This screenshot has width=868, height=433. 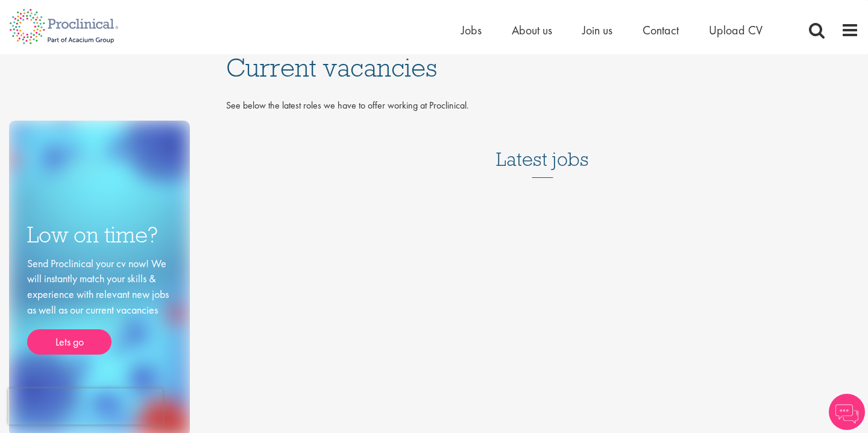 I want to click on img: Chatbot, so click(x=847, y=412).